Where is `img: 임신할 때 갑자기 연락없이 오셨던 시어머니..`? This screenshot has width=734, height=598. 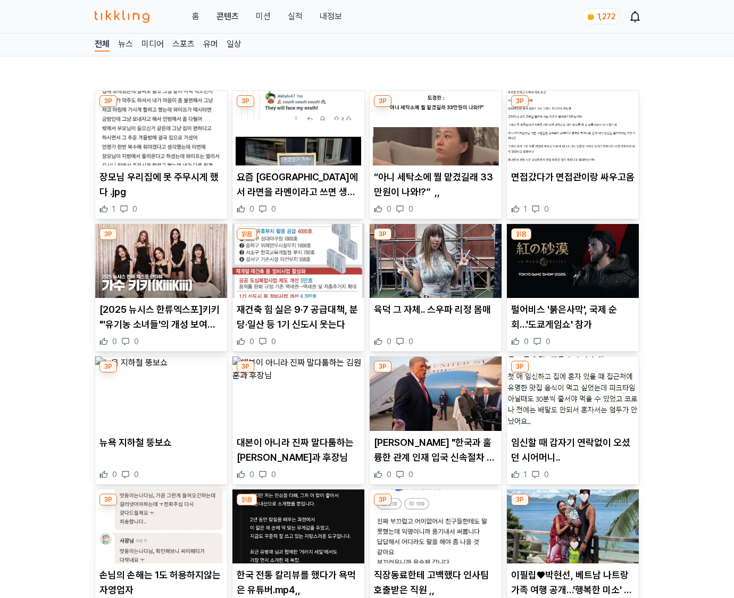
img: 임신할 때 갑자기 연락없이 오셨던 시어머니.. is located at coordinates (573, 394).